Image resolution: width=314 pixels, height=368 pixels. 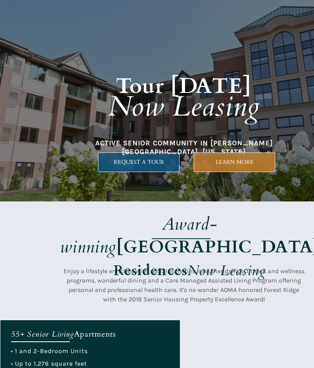 What do you see at coordinates (139, 235) in the screenshot?
I see `em: Award-winning` at bounding box center [139, 235].